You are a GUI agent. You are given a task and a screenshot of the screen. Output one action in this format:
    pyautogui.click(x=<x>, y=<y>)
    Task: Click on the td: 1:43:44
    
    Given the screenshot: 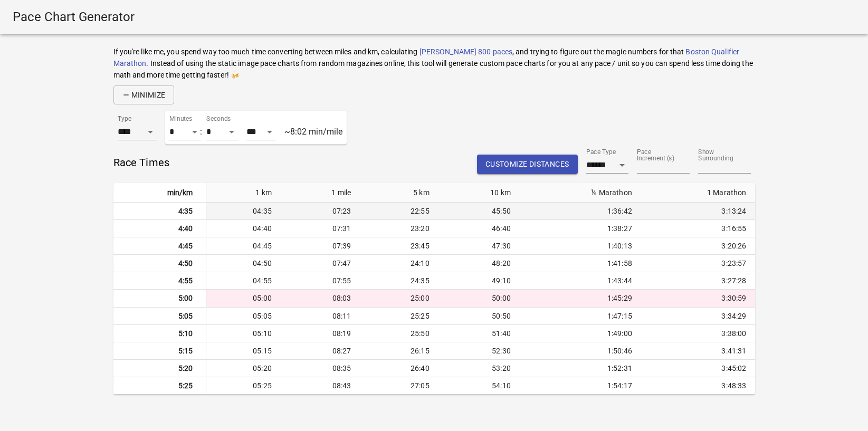 What is the action you would take?
    pyautogui.click(x=584, y=281)
    